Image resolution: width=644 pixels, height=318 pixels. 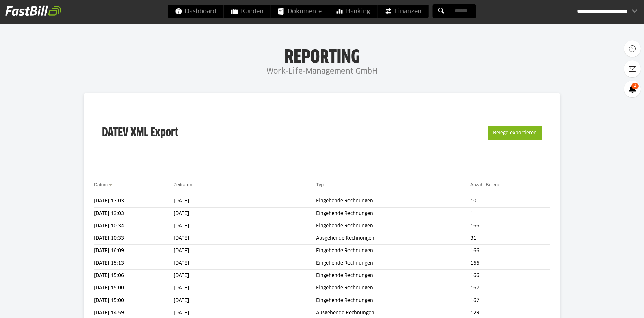 I want to click on a: Kunden, so click(x=247, y=12).